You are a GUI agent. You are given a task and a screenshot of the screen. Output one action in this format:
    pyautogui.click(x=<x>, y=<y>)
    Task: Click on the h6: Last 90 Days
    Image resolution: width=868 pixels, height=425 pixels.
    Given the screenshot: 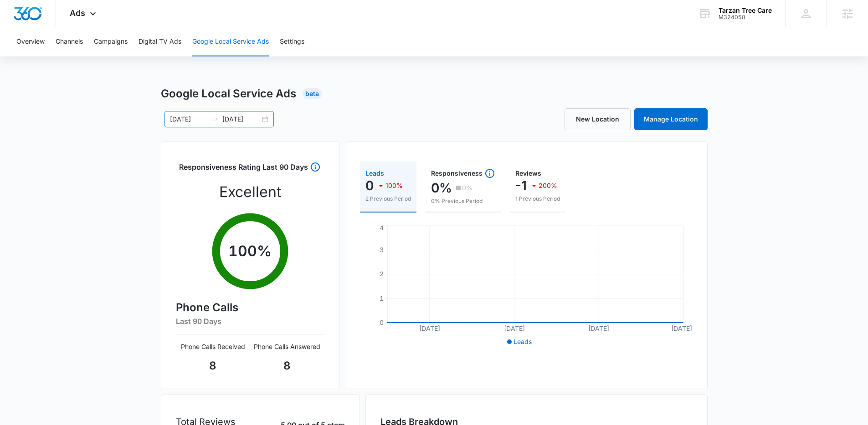 What is the action you would take?
    pyautogui.click(x=250, y=322)
    